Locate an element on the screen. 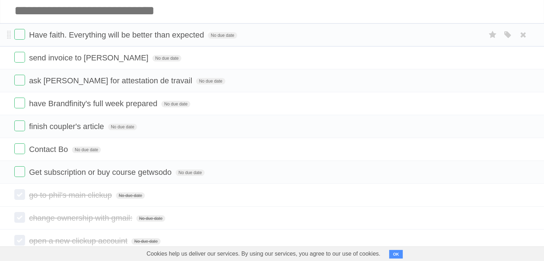 Image resolution: width=544 pixels, height=261 pixels. span: Get subscription or buy course getwsodo is located at coordinates (101, 172).